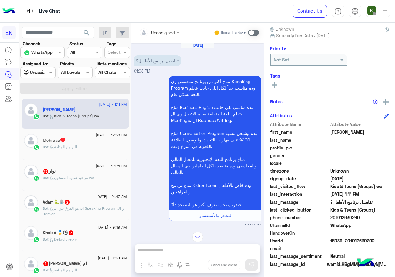 This screenshot has height=277, width=395. Describe the element at coordinates (35, 63) in the screenshot. I see `label: Assigned to:` at that location.